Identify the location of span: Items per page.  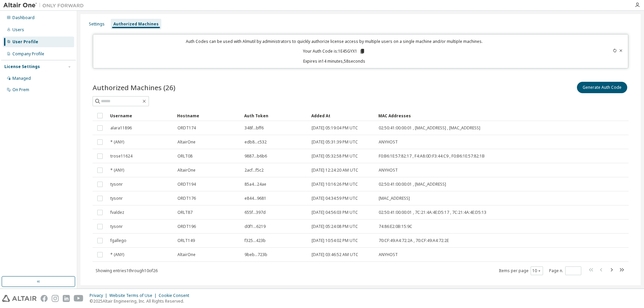
(521, 271).